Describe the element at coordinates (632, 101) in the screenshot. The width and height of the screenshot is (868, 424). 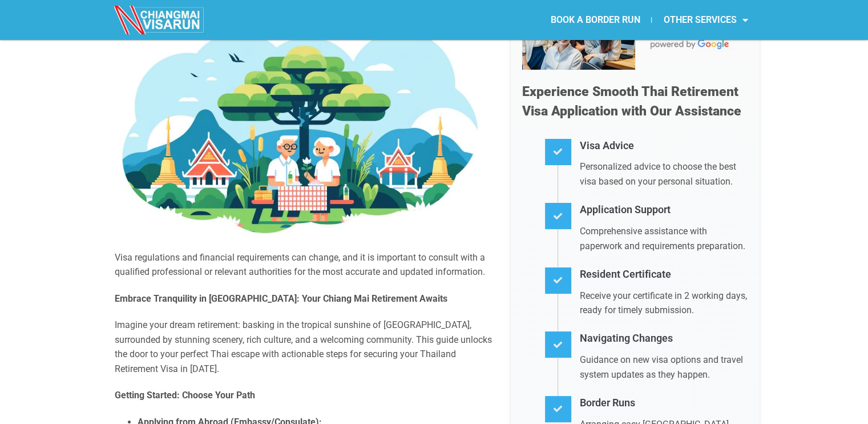
I see `span: Experience Smooth Thai Retirement Visa Application with Our Assistance` at that location.